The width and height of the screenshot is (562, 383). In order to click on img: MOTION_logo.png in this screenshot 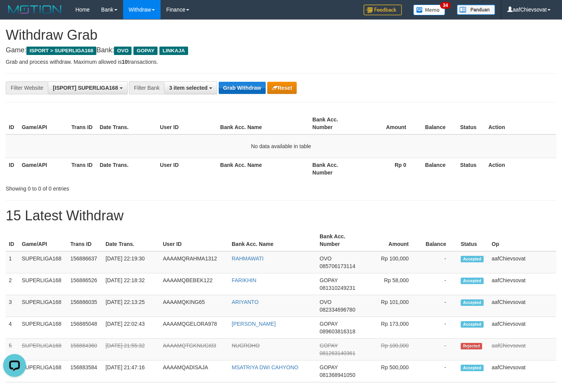, I will do `click(35, 10)`.